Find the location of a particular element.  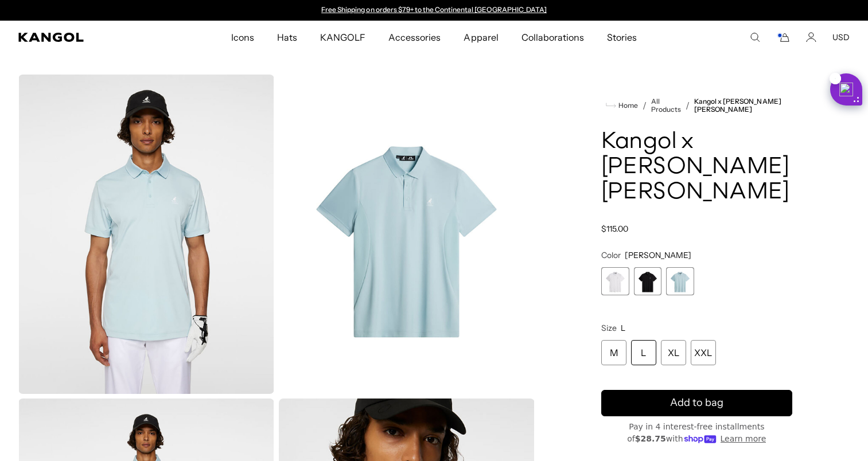

summary: Search here is located at coordinates (755, 37).